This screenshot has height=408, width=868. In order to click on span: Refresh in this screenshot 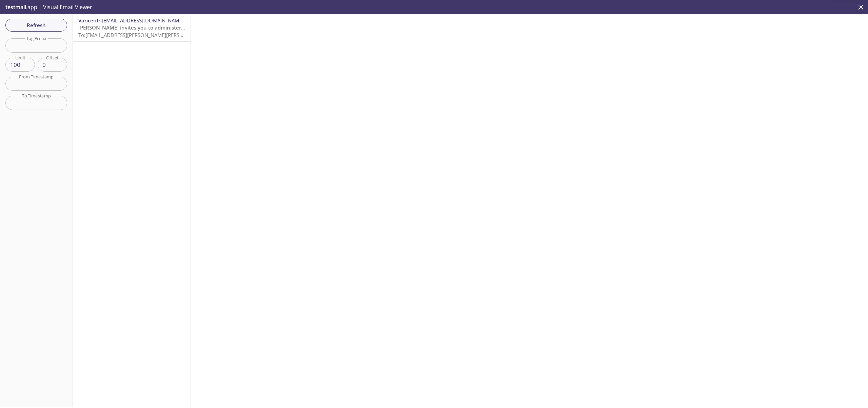, I will do `click(36, 25)`.